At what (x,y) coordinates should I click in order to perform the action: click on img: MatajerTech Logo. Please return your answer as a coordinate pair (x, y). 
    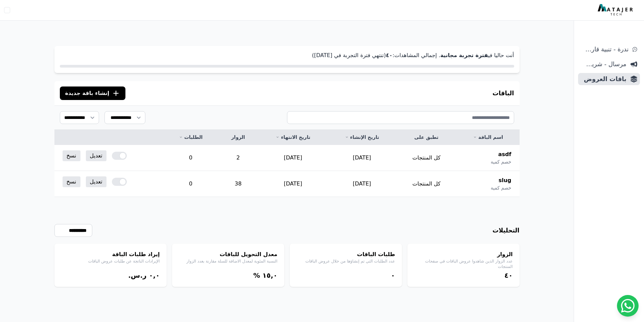
    Looking at the image, I should click on (616, 10).